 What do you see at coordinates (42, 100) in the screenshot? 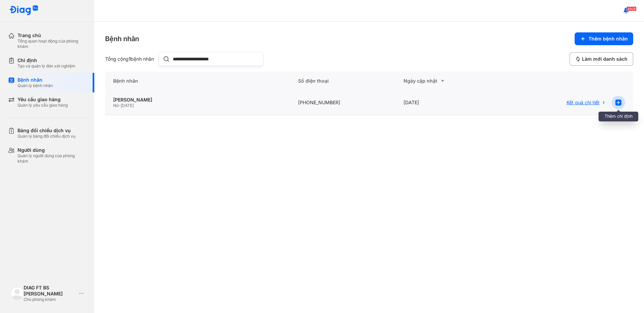
I see `div: Yêu cầu giao hàng` at bounding box center [42, 100].